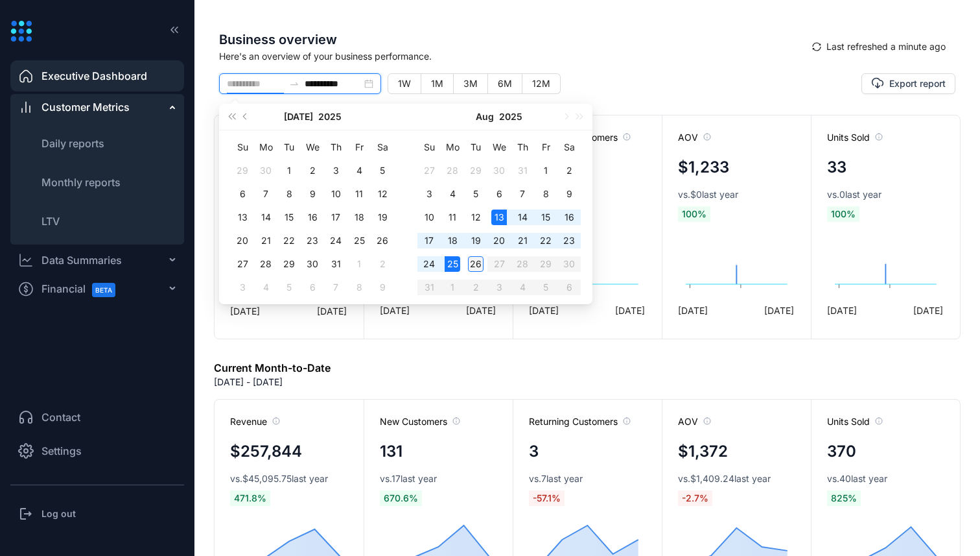  Describe the element at coordinates (289, 170) in the screenshot. I see `div: 1` at that location.